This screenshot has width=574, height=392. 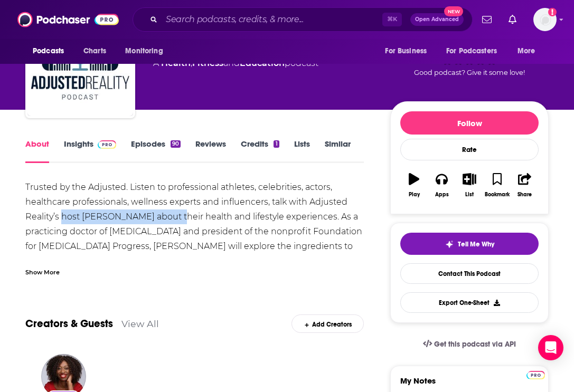 I want to click on img: tell me why sparkle, so click(x=449, y=244).